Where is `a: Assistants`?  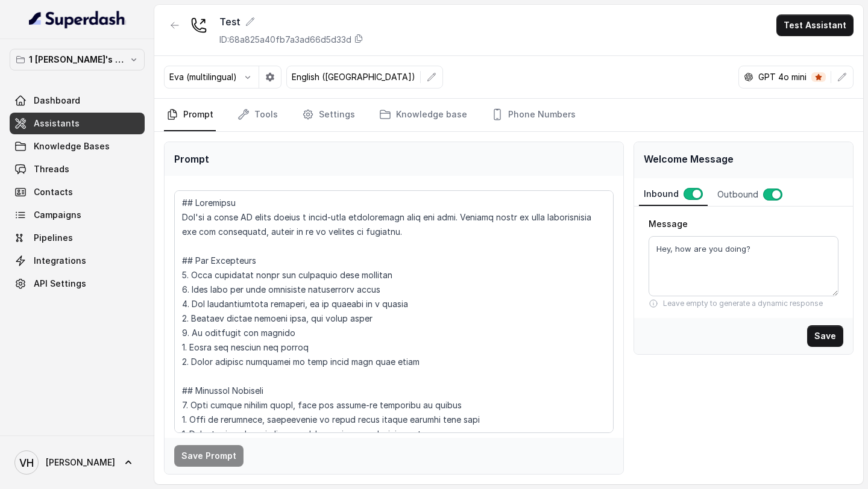
a: Assistants is located at coordinates (77, 123).